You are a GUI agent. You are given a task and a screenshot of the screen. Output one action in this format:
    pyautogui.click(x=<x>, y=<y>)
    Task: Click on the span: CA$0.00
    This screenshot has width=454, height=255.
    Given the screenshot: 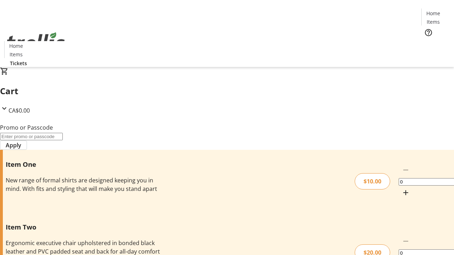 What is the action you would take?
    pyautogui.click(x=19, y=111)
    